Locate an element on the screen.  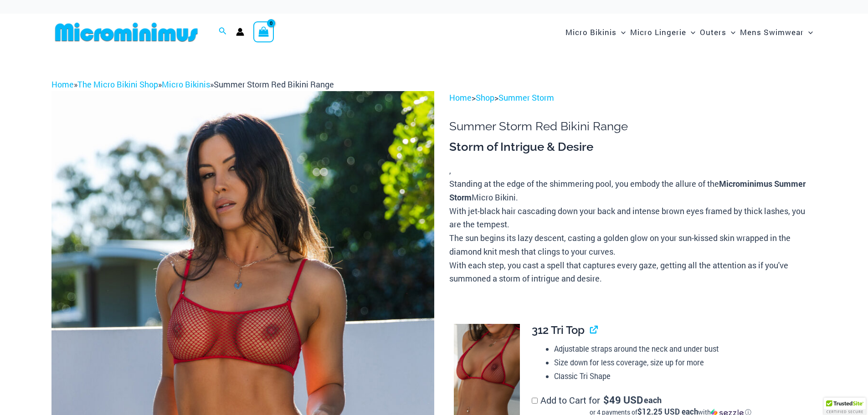
a: View Shopping Cart, empty is located at coordinates (264, 31).